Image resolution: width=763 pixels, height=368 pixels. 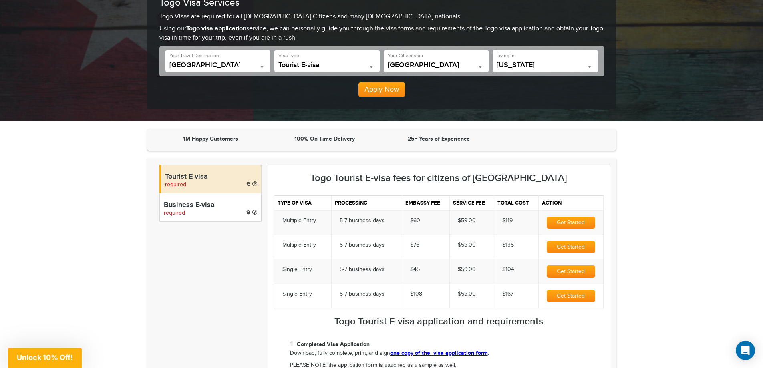 I want to click on strong: 1M Happy Customers, so click(x=210, y=139).